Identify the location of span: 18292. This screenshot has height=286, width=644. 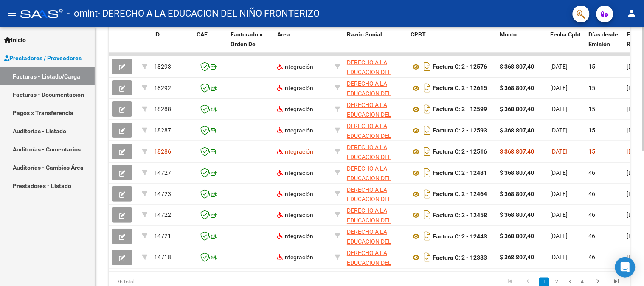
(163, 88).